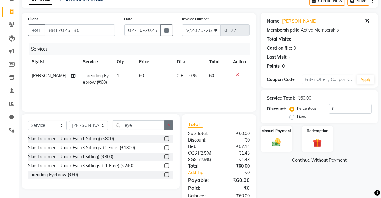 Image resolution: width=381 pixels, height=198 pixels. Describe the element at coordinates (285, 80) in the screenshot. I see `div: Coupon Code` at that location.